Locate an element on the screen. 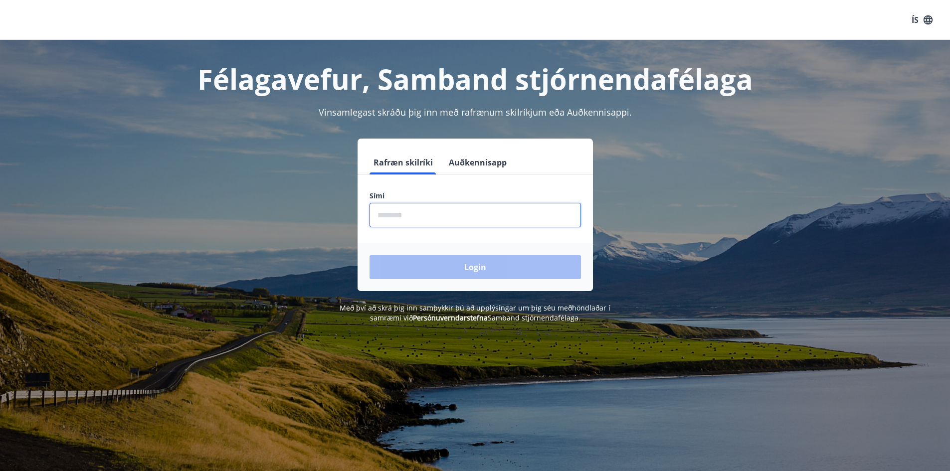 The width and height of the screenshot is (950, 471). button: Auðkennisapp is located at coordinates (478, 162).